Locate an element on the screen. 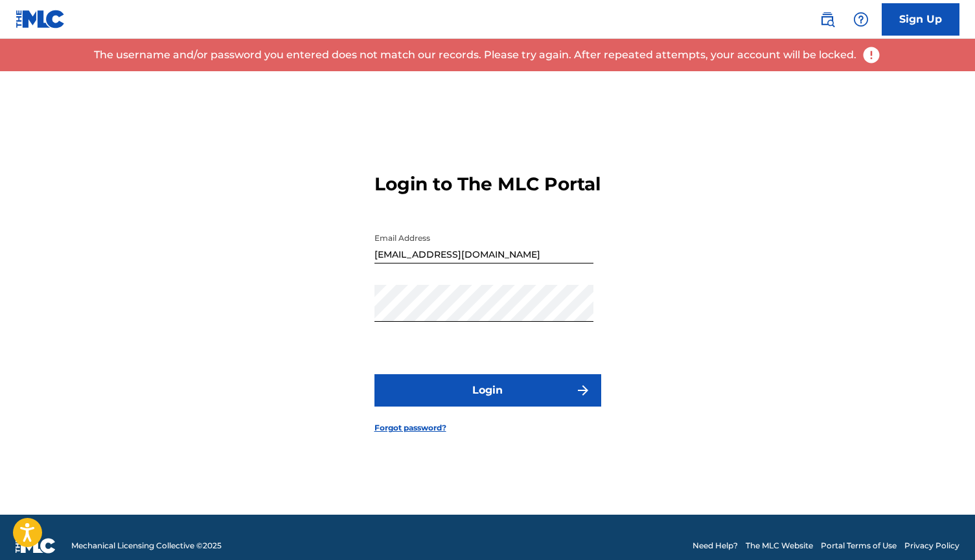 The height and width of the screenshot is (560, 975). img: search is located at coordinates (828, 19).